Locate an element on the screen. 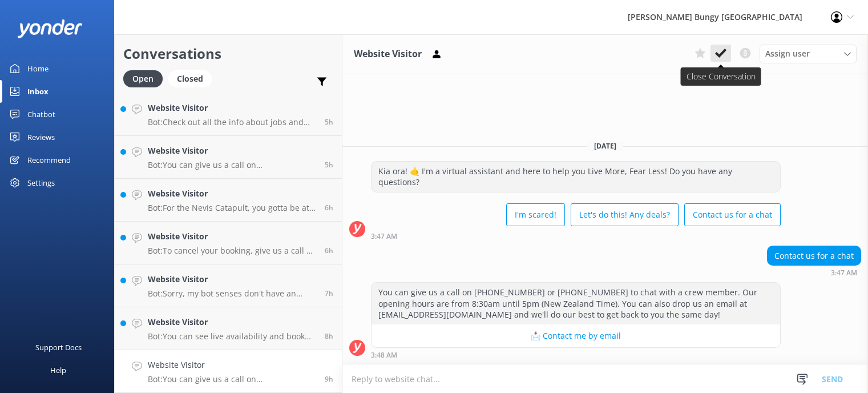 This screenshot has height=393, width=868. div: Recommend is located at coordinates (49, 160).